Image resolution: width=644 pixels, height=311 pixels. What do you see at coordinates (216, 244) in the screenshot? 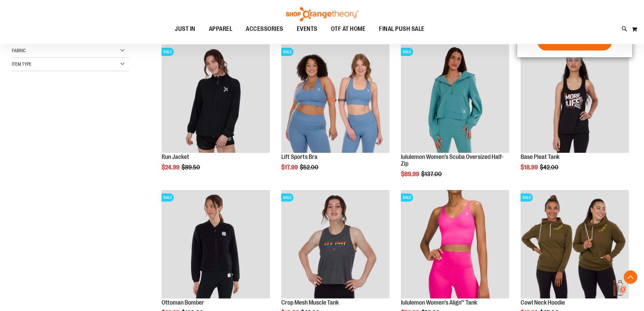
I see `img: Product image for Ottoman Bomber` at bounding box center [216, 244].